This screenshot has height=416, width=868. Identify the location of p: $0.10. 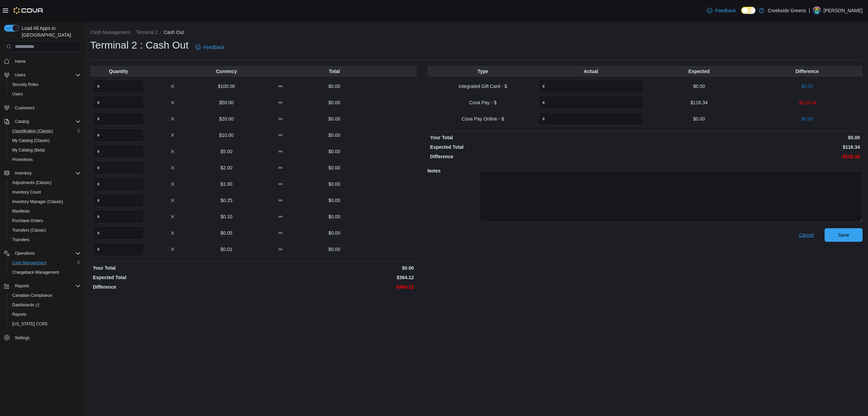
(226, 216).